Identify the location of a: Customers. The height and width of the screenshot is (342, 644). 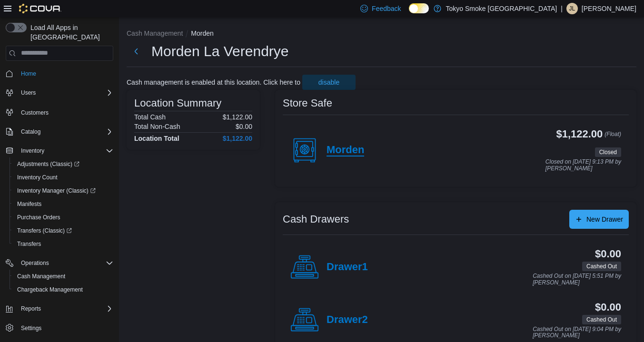
(35, 112).